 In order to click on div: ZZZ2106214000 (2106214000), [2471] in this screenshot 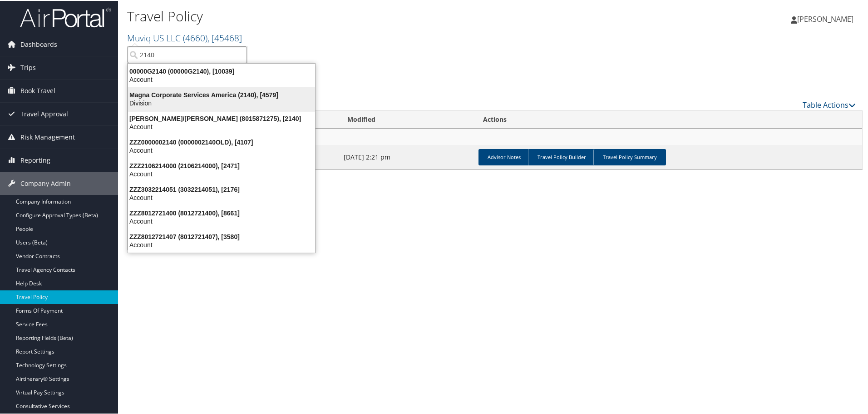, I will do `click(222, 165)`.